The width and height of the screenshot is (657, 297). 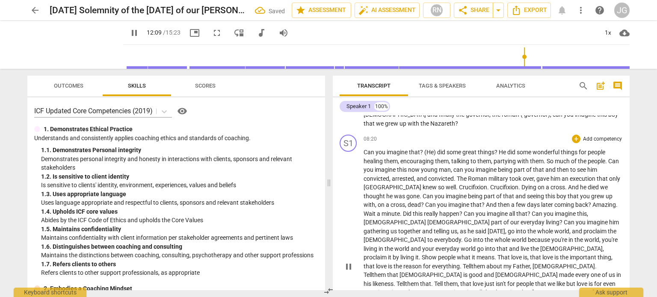 I want to click on span: you're, so click(x=560, y=240).